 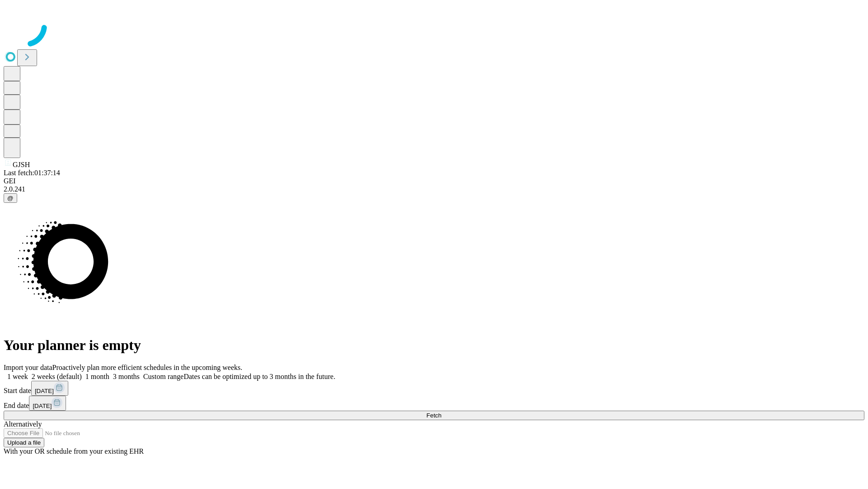 What do you see at coordinates (56, 376) in the screenshot?
I see `span: 2 weeks (default)` at bounding box center [56, 376].